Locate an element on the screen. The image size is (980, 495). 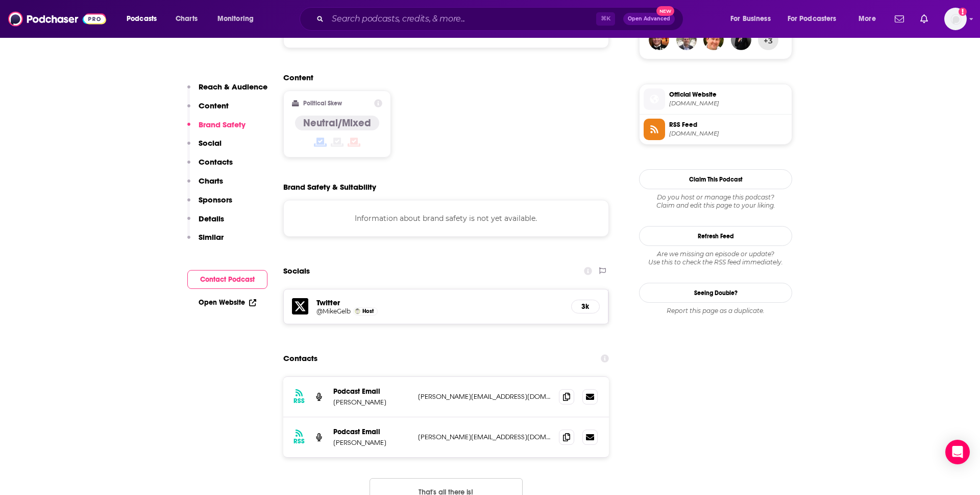
h2: Brand Safety & Suitability is located at coordinates (330, 187).